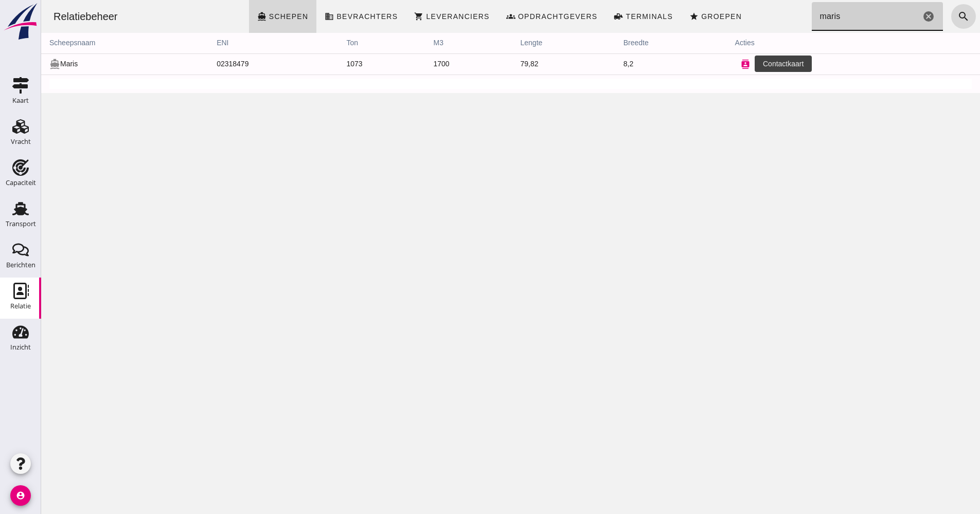  Describe the element at coordinates (232, 43) in the screenshot. I see `th: ENI` at that location.